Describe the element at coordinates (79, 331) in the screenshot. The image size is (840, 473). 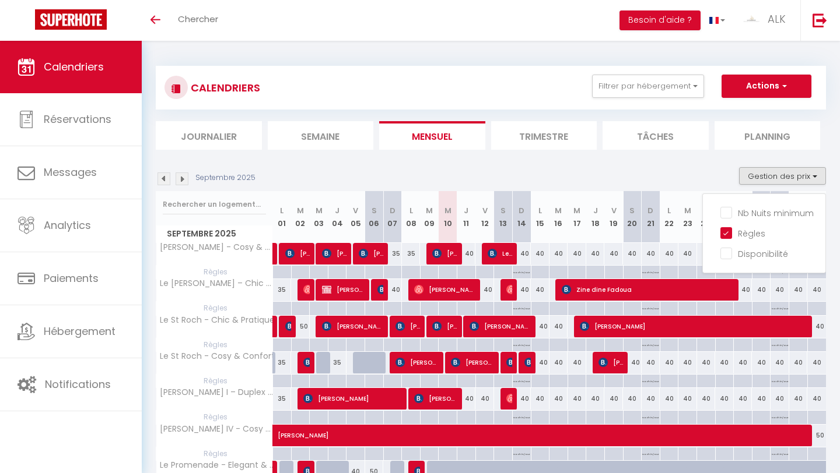
I see `span: Hébergement` at that location.